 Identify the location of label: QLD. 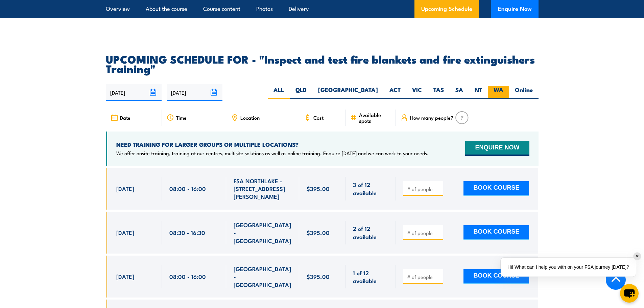
(301, 92).